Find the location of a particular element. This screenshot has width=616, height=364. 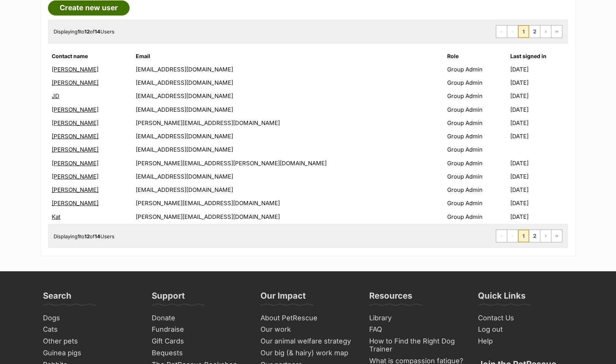

a: Library is located at coordinates (417, 318).